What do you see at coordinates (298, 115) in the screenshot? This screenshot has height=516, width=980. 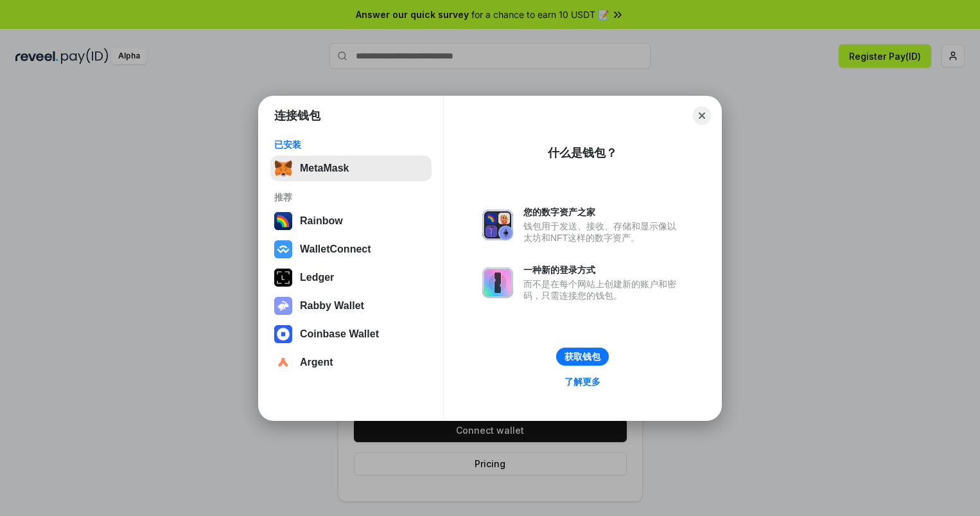 I see `h1: 连接钱包` at bounding box center [298, 115].